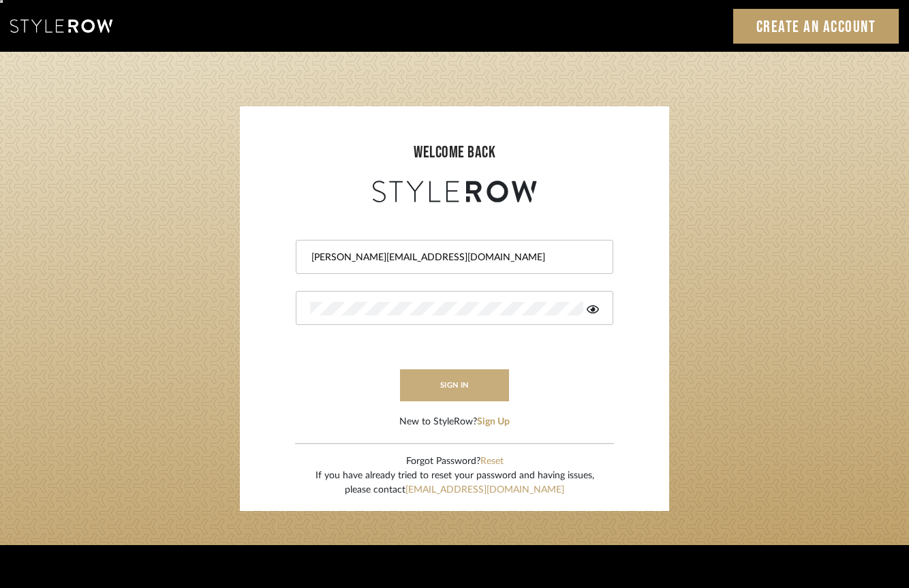 The height and width of the screenshot is (588, 909). Describe the element at coordinates (455, 483) in the screenshot. I see `div: If you have already tried to reset your password and having issues, please contact` at that location.